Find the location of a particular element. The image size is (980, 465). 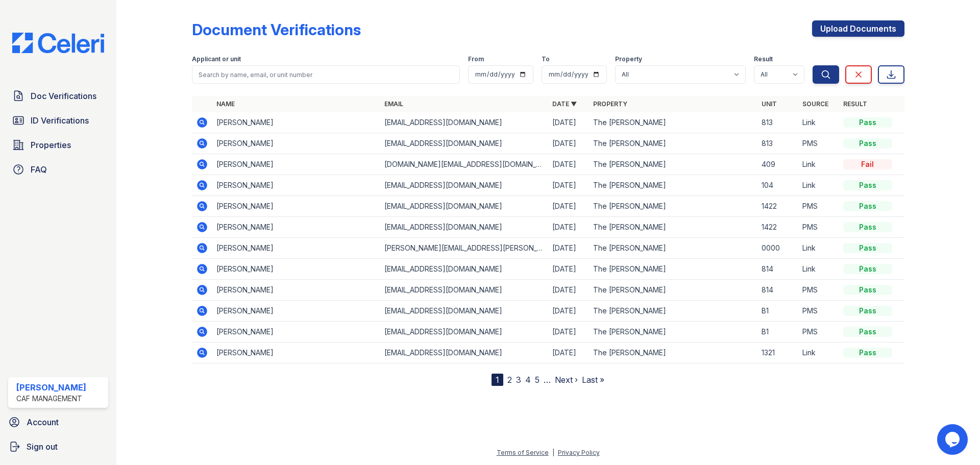

a: Property is located at coordinates (610, 104).